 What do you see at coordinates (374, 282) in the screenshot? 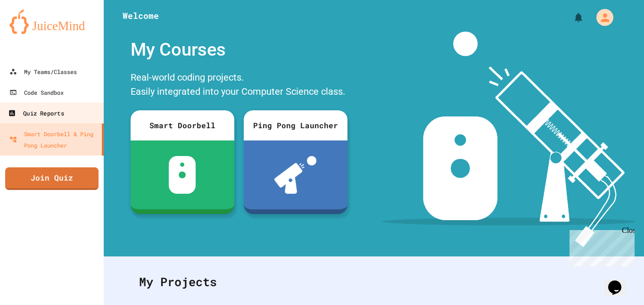
I see `div: My Projects` at bounding box center [374, 282].